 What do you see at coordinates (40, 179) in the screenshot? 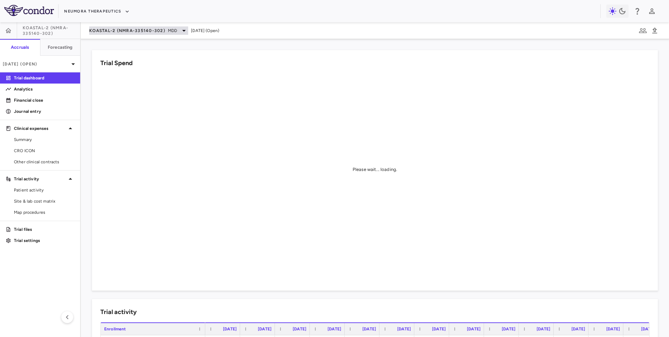
I see `p: Trial activity` at bounding box center [40, 179].